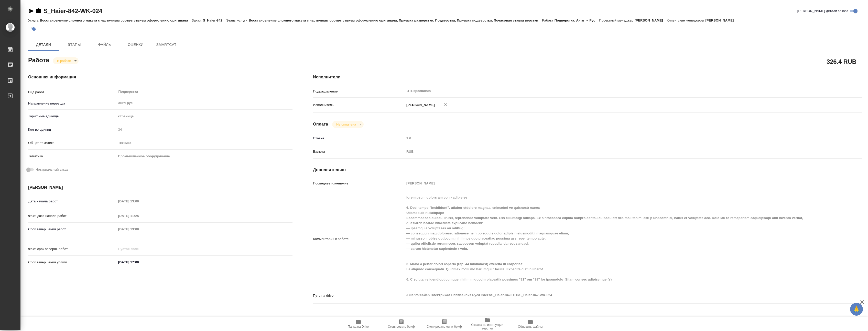 The width and height of the screenshot is (868, 331). I want to click on span: Скопировать бриф, so click(401, 327).